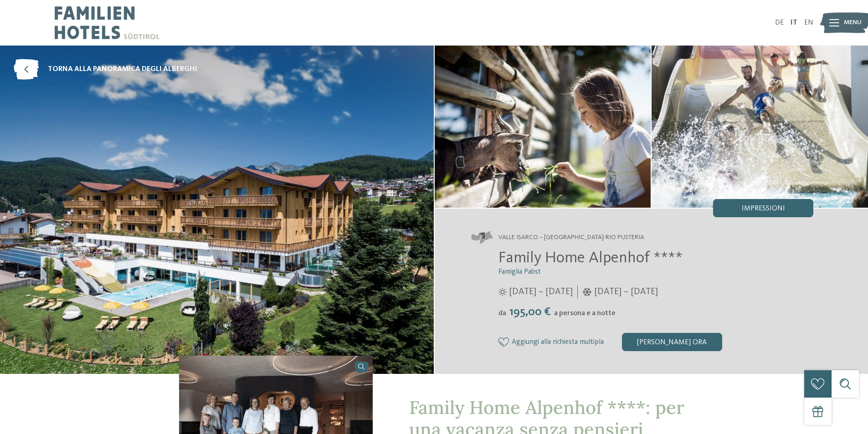 This screenshot has width=868, height=434. Describe the element at coordinates (584, 313) in the screenshot. I see `span: a persona e a notte` at that location.